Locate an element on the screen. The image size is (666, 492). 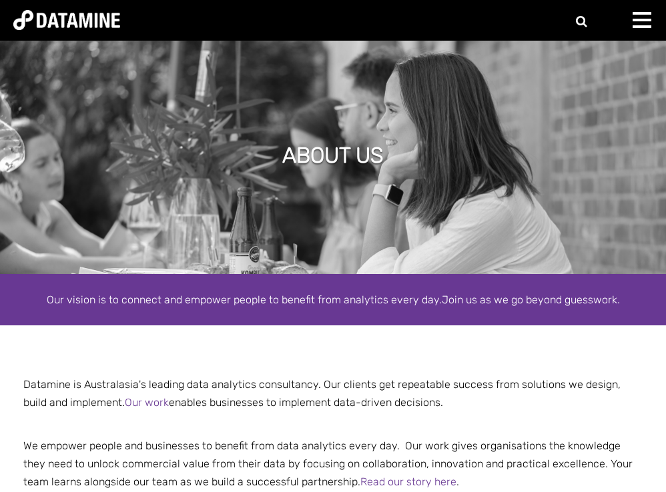
span: Our vision is to connect and empower people to benefit from analytics every day. is located at coordinates (244, 300).